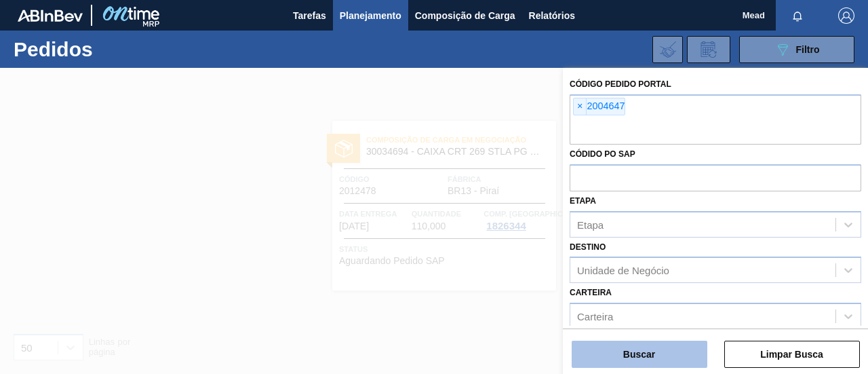  Describe the element at coordinates (309, 16) in the screenshot. I see `span: Tarefas` at that location.